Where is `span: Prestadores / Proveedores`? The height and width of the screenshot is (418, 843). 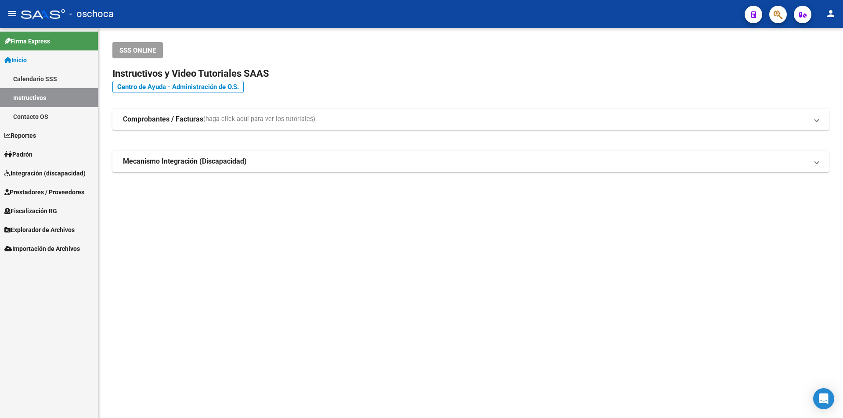
span: Prestadores / Proveedores is located at coordinates (44, 192).